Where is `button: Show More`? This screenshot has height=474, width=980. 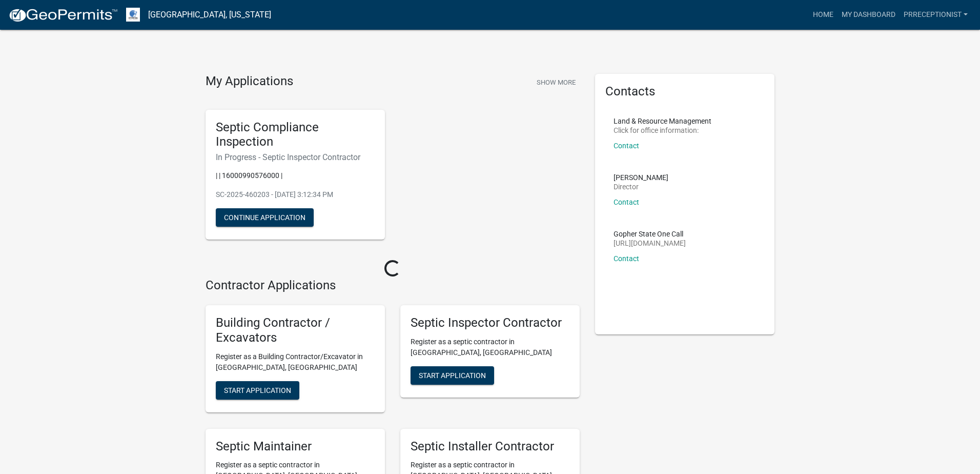 button: Show More is located at coordinates (556, 82).